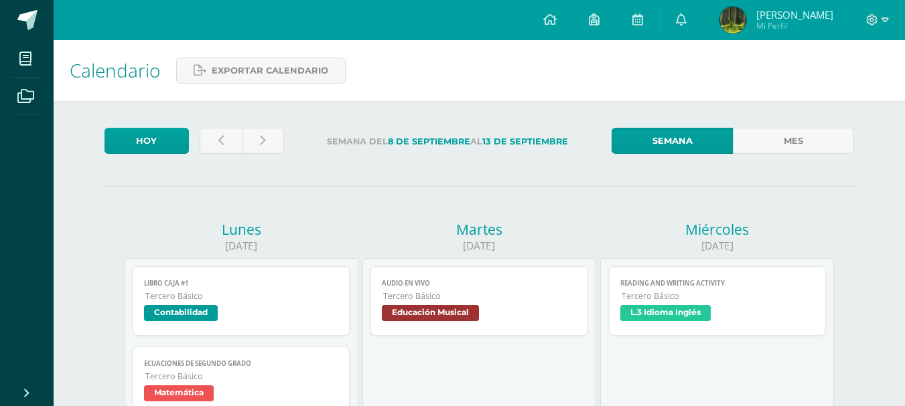  I want to click on span: Audio en vivo, so click(479, 283).